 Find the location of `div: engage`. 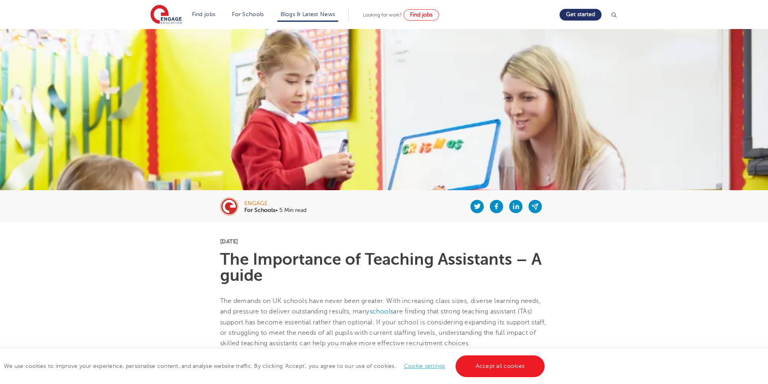

div: engage is located at coordinates (276, 204).